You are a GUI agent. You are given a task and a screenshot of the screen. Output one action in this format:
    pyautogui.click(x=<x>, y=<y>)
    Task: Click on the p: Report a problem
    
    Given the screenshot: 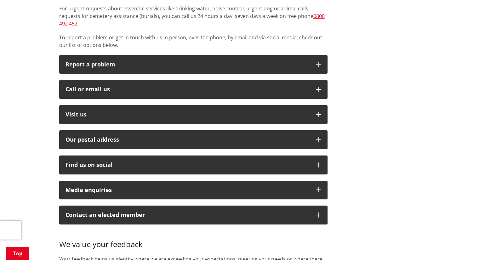 What is the action you would take?
    pyautogui.click(x=188, y=65)
    